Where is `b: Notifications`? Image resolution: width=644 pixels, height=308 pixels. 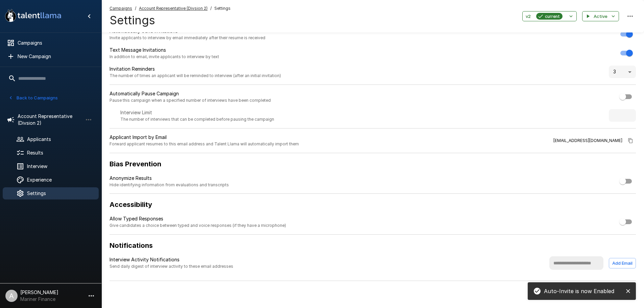
b: Notifications is located at coordinates (131, 246).